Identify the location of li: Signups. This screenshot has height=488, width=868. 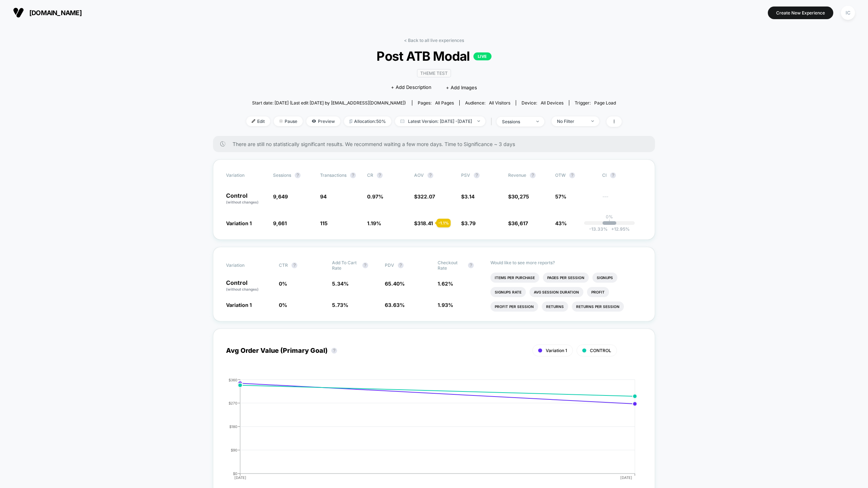
(605, 277).